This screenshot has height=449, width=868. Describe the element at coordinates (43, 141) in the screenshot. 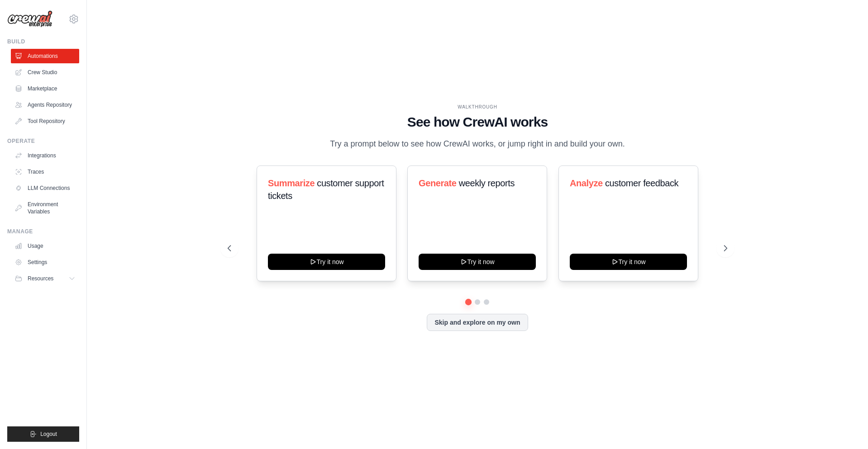

I see `div: Operate` at that location.